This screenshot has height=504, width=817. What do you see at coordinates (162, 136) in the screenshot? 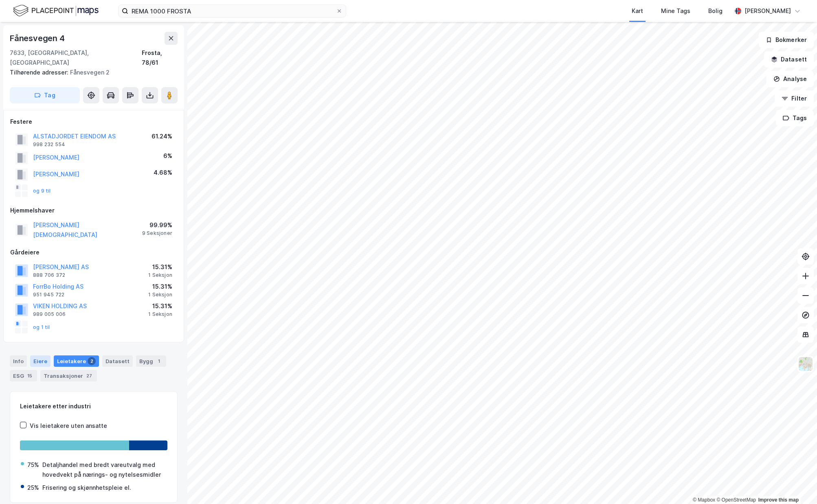
I see `div: 61.24%` at bounding box center [162, 136].